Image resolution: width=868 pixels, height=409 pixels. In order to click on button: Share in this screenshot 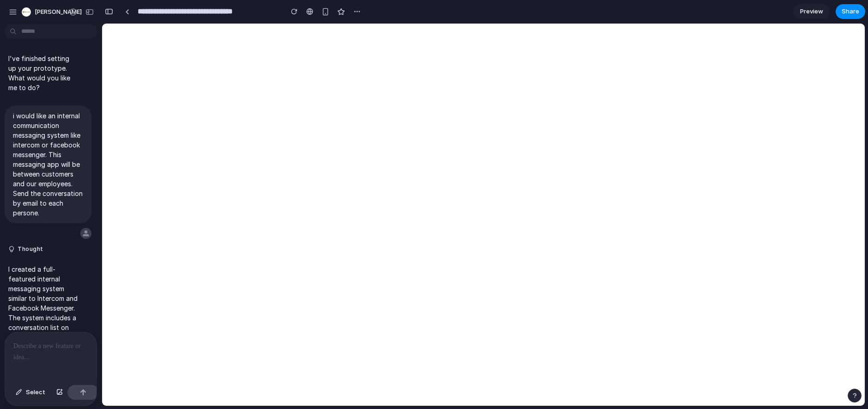, I will do `click(850, 11)`.